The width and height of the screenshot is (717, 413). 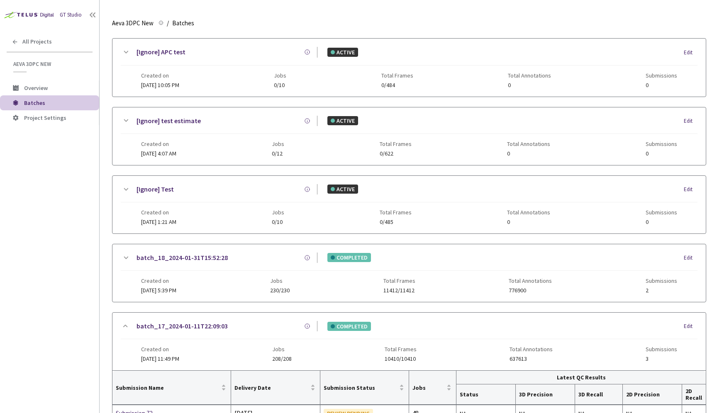 What do you see at coordinates (282, 359) in the screenshot?
I see `span: 208/208` at bounding box center [282, 359].